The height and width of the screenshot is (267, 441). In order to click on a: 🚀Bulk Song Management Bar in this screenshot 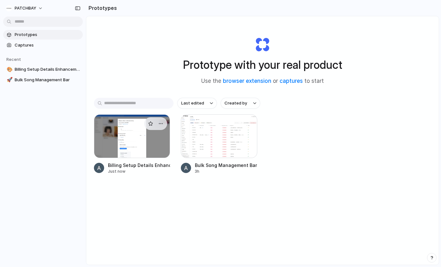, I will do `click(43, 80)`.